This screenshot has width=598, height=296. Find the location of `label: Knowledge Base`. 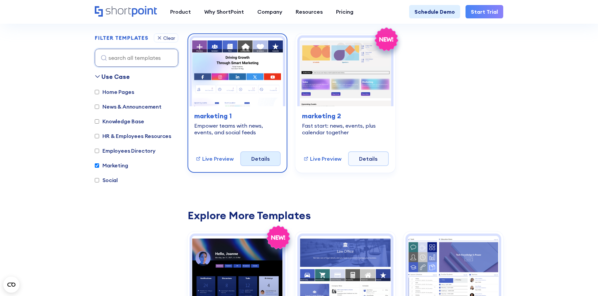

label: Knowledge Base is located at coordinates (119, 121).